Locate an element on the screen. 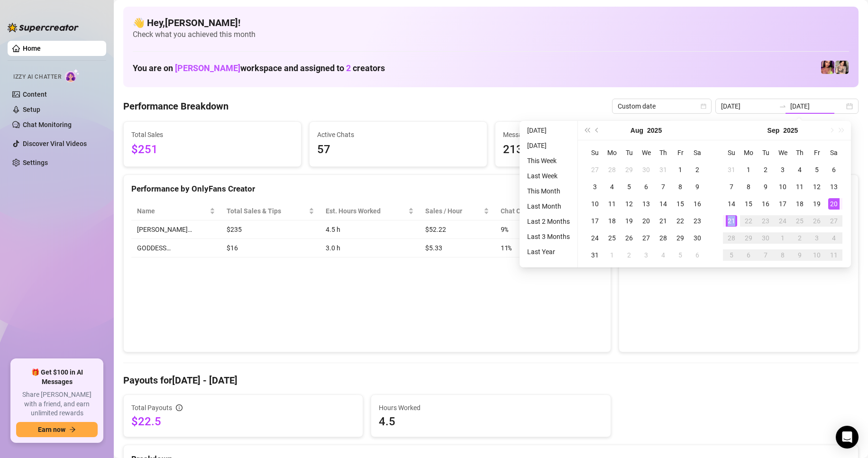 This screenshot has width=868, height=458. span: Messages Sent is located at coordinates (584, 135).